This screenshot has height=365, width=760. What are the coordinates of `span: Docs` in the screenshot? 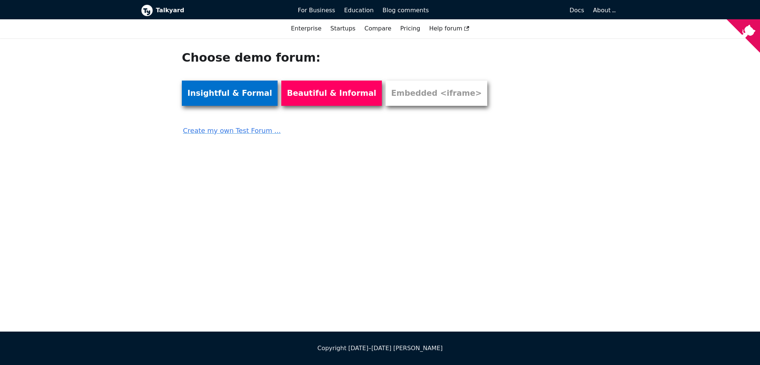 It's located at (576, 10).